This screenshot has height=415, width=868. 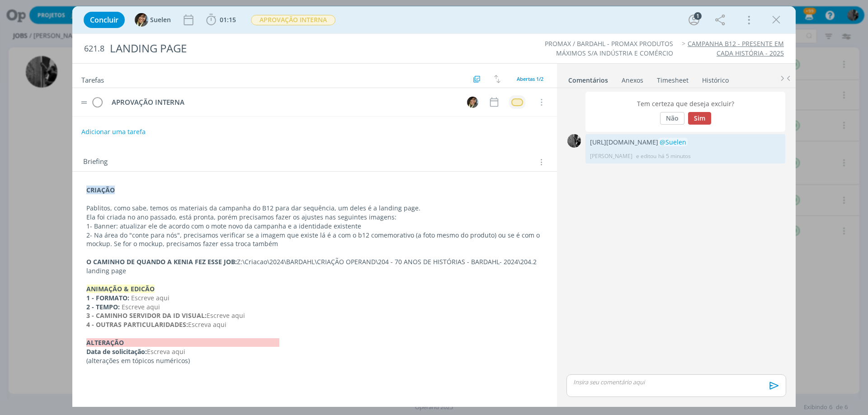 I want to click on p: Pablitos, como sabe, temos os materiais da campanha do B12 para dar sequência, um deles é a landi..., so click(x=315, y=209).